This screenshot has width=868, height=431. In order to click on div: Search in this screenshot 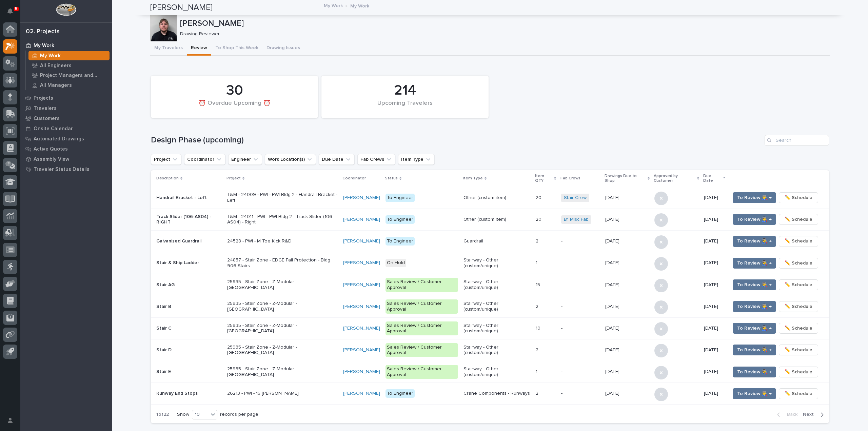, I will do `click(797, 140)`.